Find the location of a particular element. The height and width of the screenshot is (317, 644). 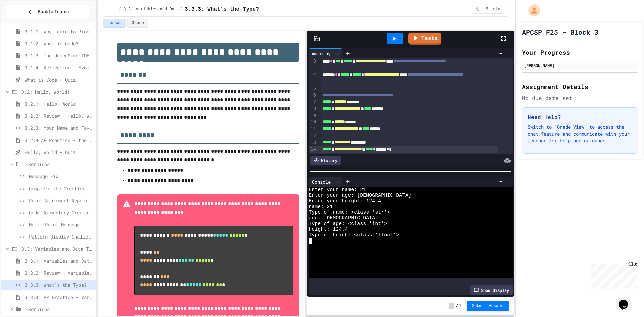

span: Submit Answer is located at coordinates (487, 305).